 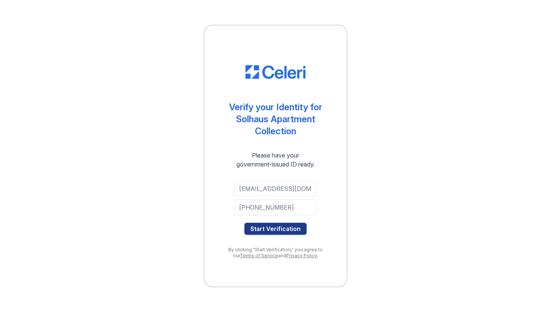 What do you see at coordinates (276, 119) in the screenshot?
I see `div: Verify your Identity for Solhaus Apartment Collection` at bounding box center [276, 119].